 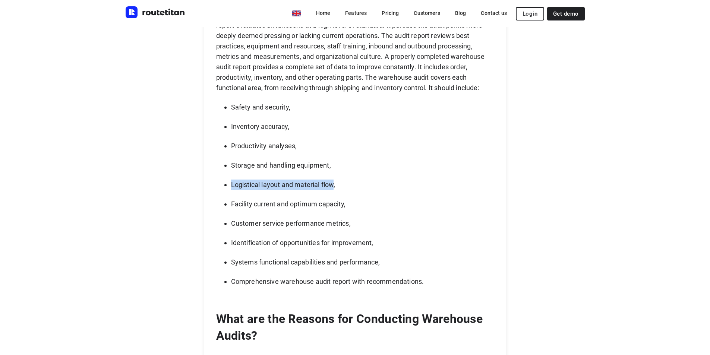 I want to click on a: Routetitan, so click(x=155, y=13).